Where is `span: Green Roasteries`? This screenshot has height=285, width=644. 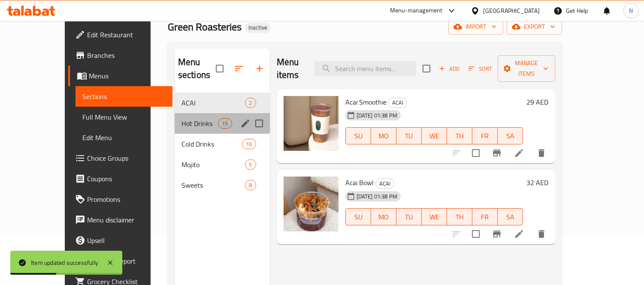 span: Green Roasteries is located at coordinates (204, 26).